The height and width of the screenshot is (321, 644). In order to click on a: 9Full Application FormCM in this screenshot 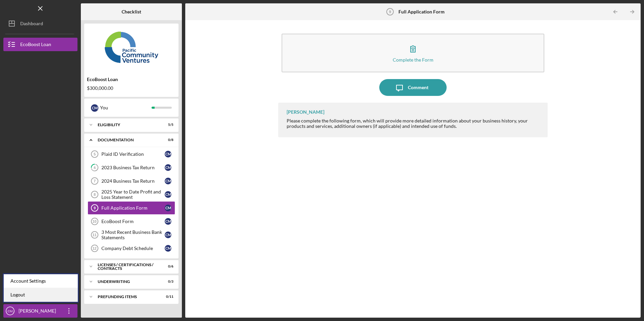, I will do `click(131, 208)`.